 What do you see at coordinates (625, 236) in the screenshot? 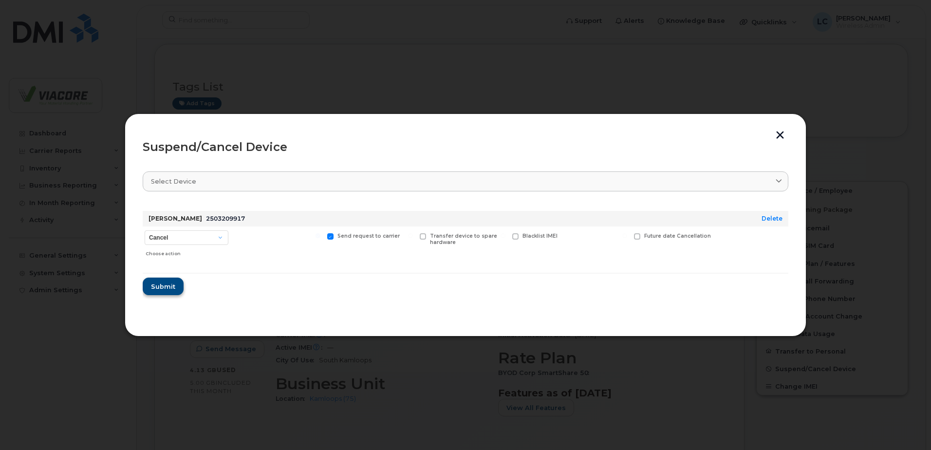
I see `input: Future date Cancellation` at bounding box center [625, 236].